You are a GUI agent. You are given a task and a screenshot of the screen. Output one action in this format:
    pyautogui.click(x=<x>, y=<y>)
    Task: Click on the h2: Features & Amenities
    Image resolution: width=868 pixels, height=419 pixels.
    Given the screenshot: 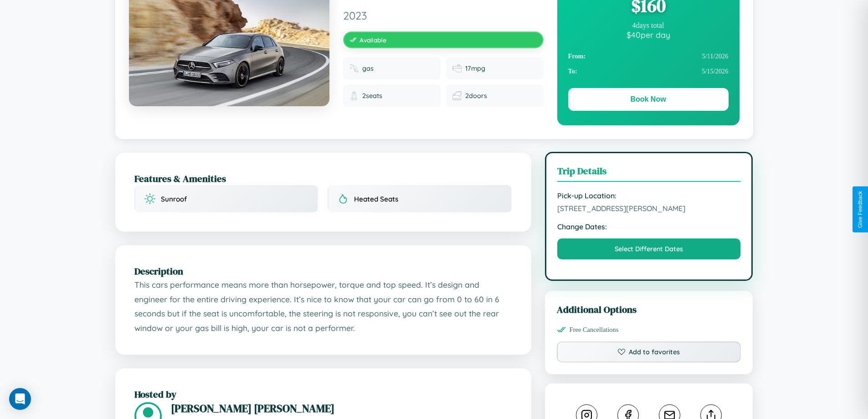 What is the action you would take?
    pyautogui.click(x=323, y=178)
    